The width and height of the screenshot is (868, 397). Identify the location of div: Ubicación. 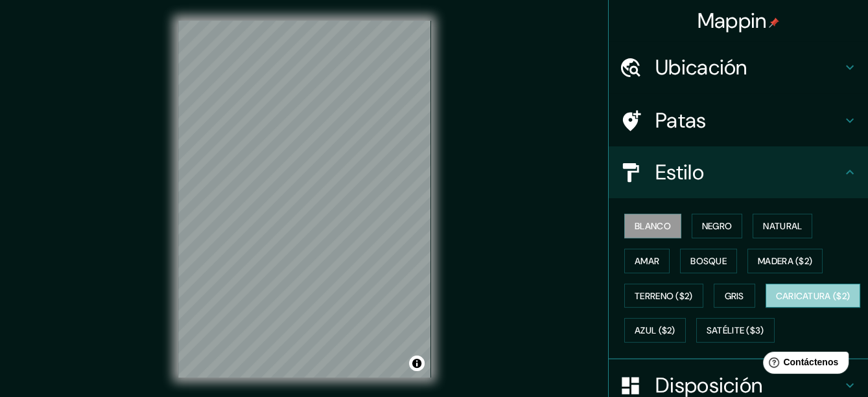
(739, 68).